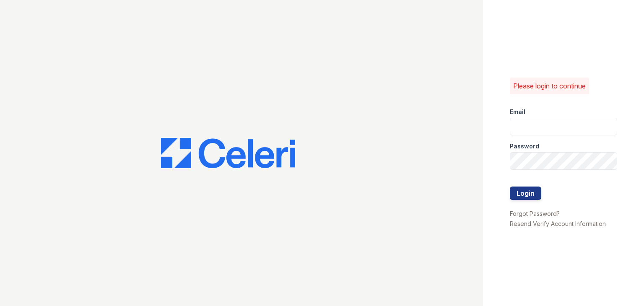 The width and height of the screenshot is (644, 306). What do you see at coordinates (228, 153) in the screenshot?
I see `img: CE_Logo_Blue-a8612792a0a2168367f1c8372b55b34899dd931a85d93a1a3d3e32e68fde9ad4.png` at bounding box center [228, 153].